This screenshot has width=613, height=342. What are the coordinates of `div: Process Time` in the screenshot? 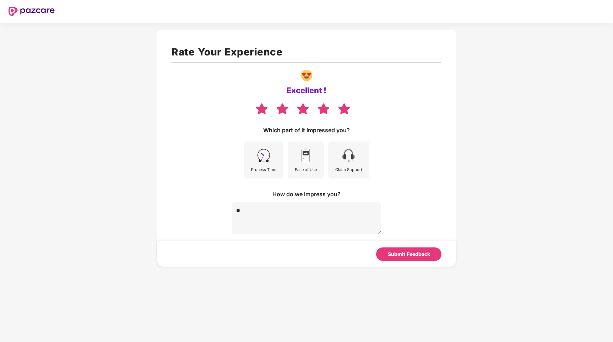 It's located at (264, 169).